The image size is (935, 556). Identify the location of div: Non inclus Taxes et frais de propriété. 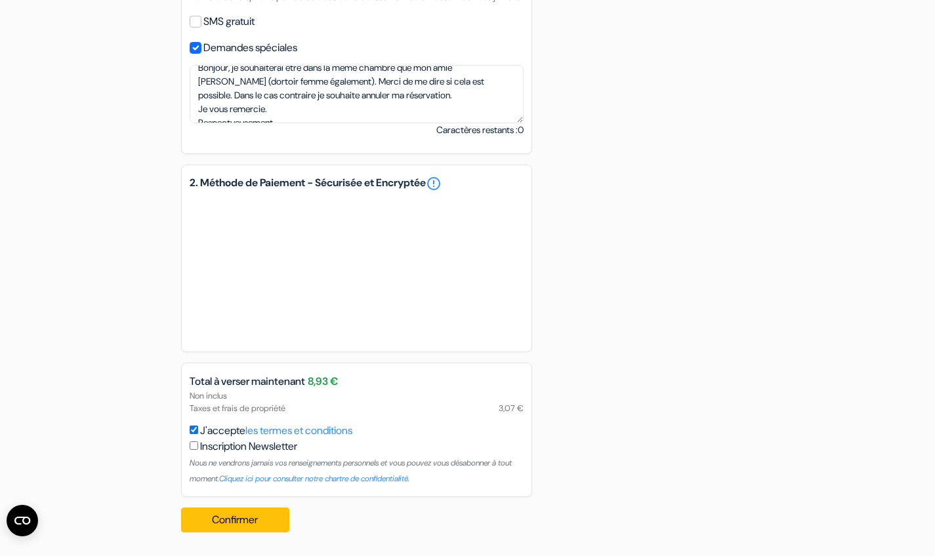
(356, 402).